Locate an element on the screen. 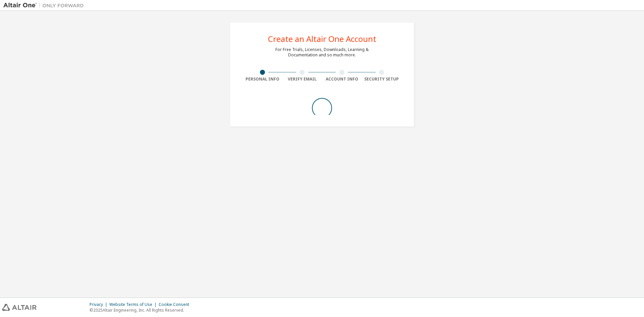 The width and height of the screenshot is (644, 317). div: Security Setup is located at coordinates (381, 79).